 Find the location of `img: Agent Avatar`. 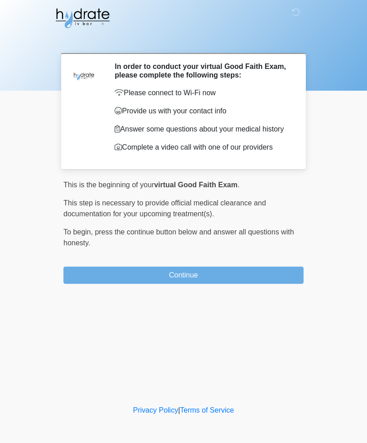

img: Agent Avatar is located at coordinates (84, 76).